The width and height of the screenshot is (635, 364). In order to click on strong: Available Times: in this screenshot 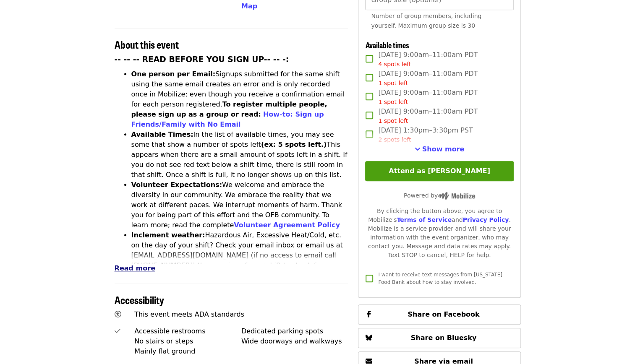, I will do `click(162, 134)`.